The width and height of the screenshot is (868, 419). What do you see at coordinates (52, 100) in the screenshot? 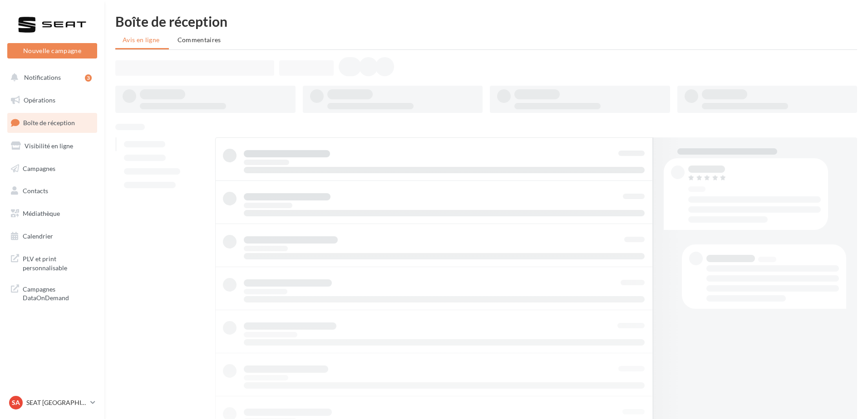
I see `a: Opérations` at bounding box center [52, 100].